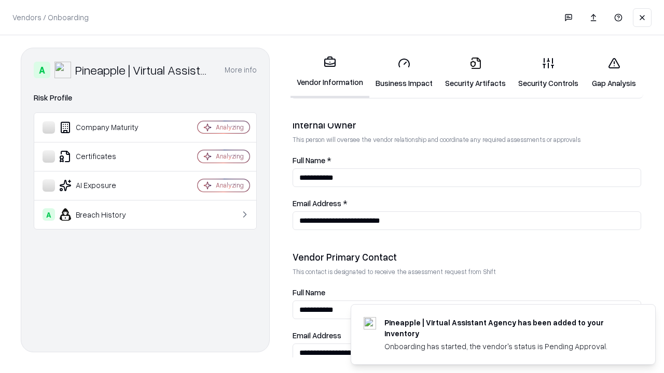  Describe the element at coordinates (330, 73) in the screenshot. I see `a: Vendor Information` at that location.